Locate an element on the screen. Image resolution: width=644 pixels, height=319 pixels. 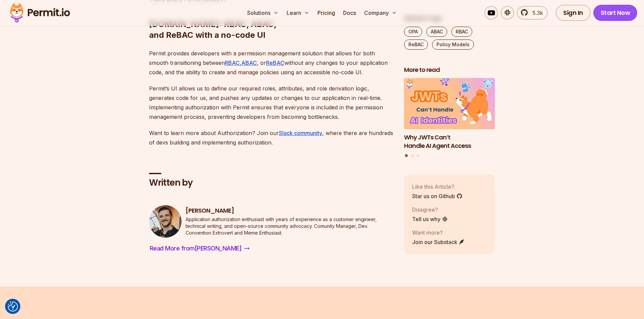
a: Start Now is located at coordinates (615, 13).